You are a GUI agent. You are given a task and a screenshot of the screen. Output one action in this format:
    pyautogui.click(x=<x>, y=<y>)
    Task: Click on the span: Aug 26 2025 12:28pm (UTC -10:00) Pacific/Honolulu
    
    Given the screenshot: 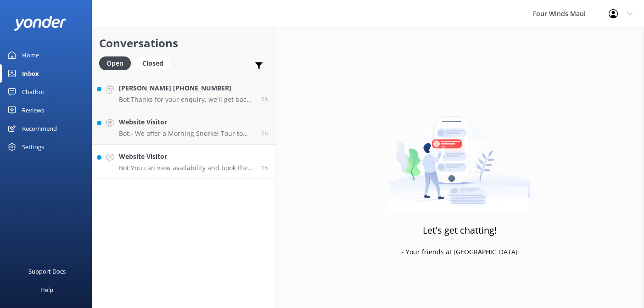 What is the action you would take?
    pyautogui.click(x=264, y=168)
    